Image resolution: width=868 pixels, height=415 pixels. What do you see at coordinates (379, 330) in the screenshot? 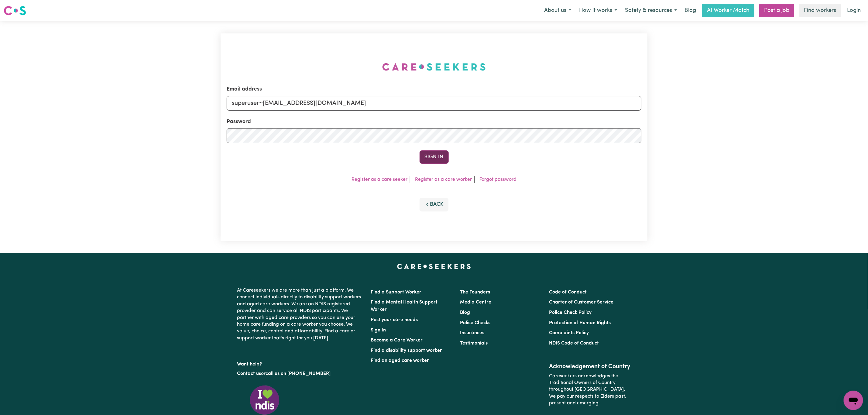
I see `a: Sign In` at bounding box center [379, 330].